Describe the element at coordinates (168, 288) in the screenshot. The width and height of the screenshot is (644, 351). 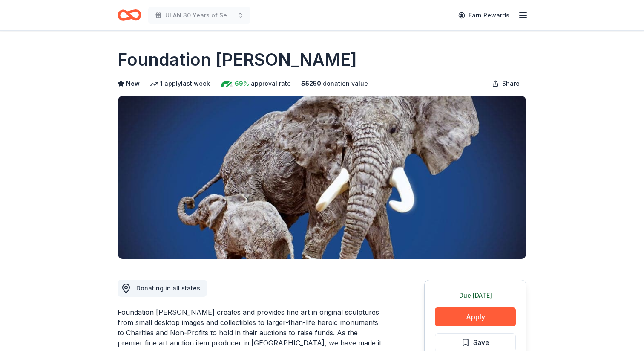
I see `span: Donating in all states` at that location.